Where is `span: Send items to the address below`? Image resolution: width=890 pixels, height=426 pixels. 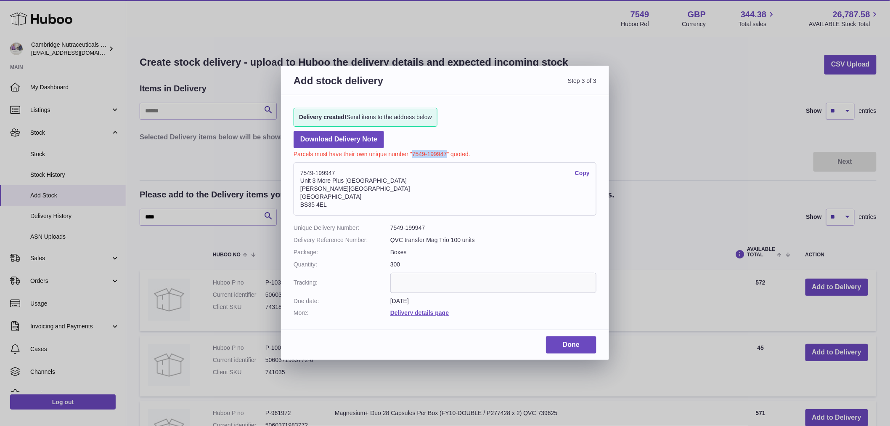
span: Send items to the address below is located at coordinates (365, 117).